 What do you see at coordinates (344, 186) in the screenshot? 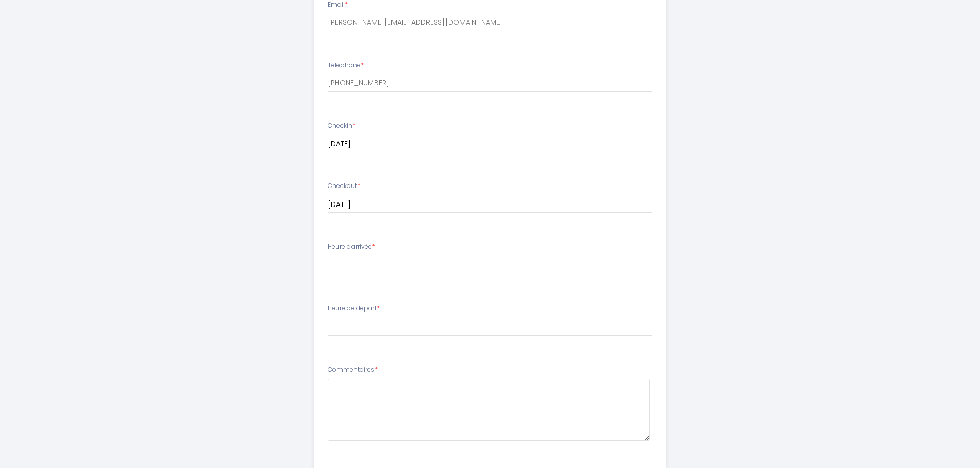
I see `label: Checkout` at bounding box center [344, 186].